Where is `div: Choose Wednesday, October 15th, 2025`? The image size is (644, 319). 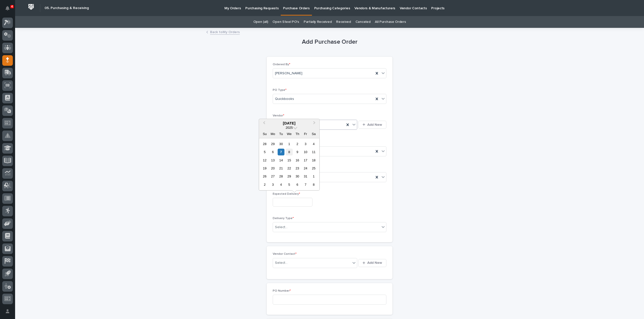
div: Choose Wednesday, October 15th, 2025 is located at coordinates (289, 160).